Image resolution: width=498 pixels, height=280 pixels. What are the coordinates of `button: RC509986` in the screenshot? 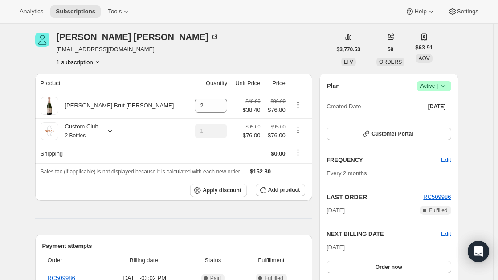 It's located at (437, 197).